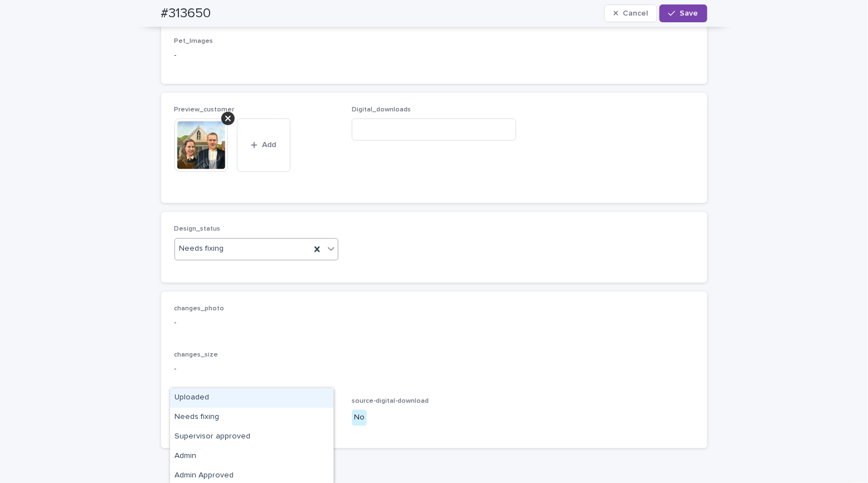 This screenshot has width=868, height=483. Describe the element at coordinates (683, 13) in the screenshot. I see `button: Save` at that location.